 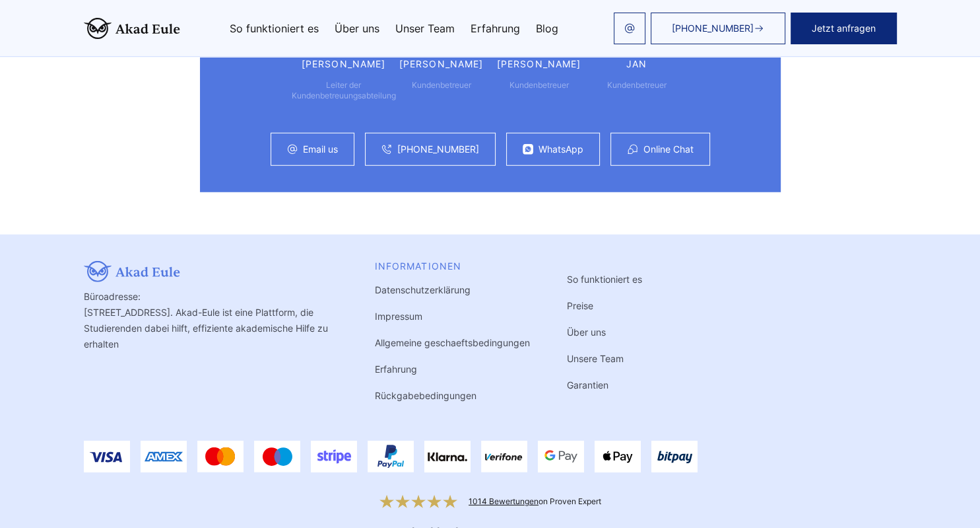 What do you see at coordinates (504, 501) in the screenshot?
I see `a: 1014 Bewertungen` at bounding box center [504, 501].